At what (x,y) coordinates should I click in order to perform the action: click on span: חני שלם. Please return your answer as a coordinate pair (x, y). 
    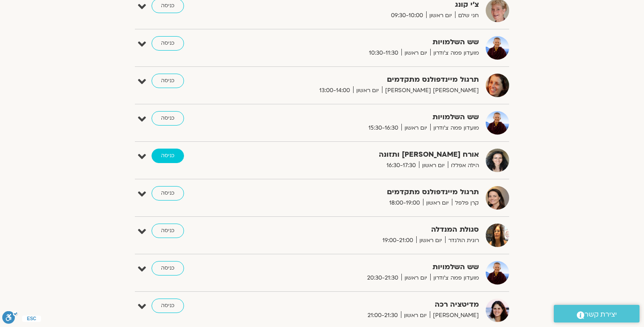
    Looking at the image, I should click on (467, 15).